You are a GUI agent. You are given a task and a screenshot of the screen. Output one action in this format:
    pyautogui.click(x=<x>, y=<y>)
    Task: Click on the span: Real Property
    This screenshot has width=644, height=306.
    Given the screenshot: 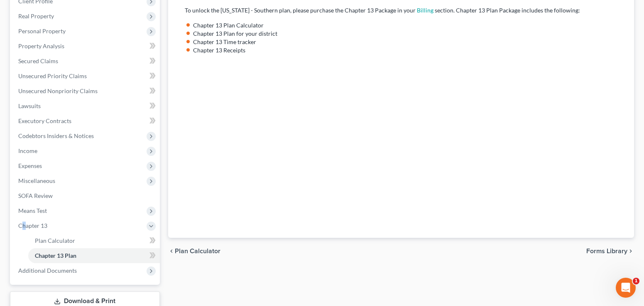 What is the action you would take?
    pyautogui.click(x=36, y=16)
    